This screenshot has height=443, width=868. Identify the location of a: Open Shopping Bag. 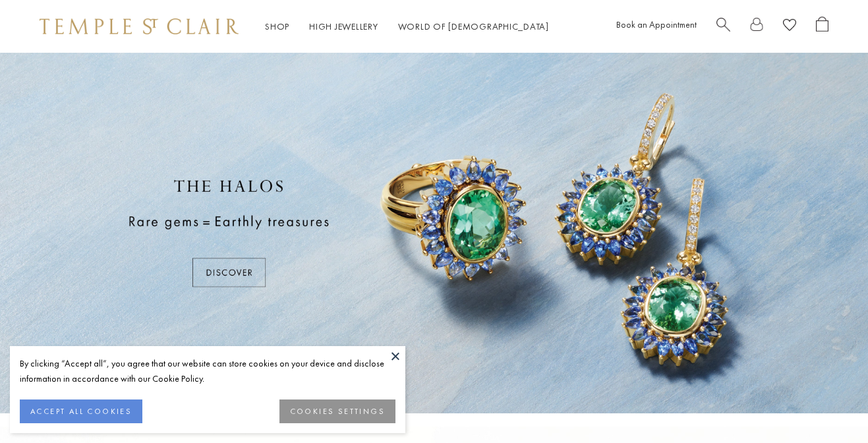
(822, 26).